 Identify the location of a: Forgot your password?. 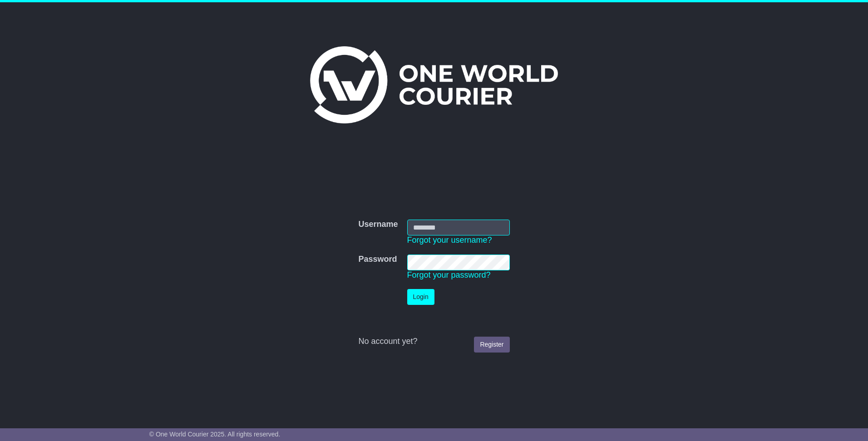
(449, 275).